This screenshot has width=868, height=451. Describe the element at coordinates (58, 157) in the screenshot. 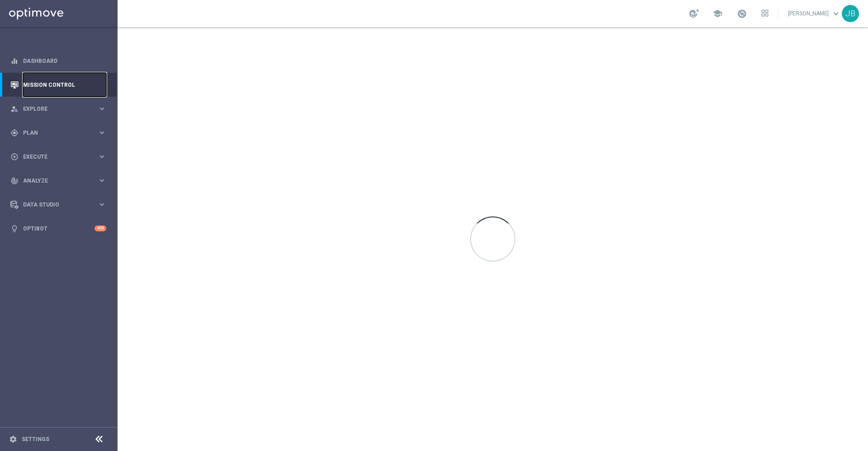

I see `div: play_circle_outline Execute keyboard_arrow_right` at that location.